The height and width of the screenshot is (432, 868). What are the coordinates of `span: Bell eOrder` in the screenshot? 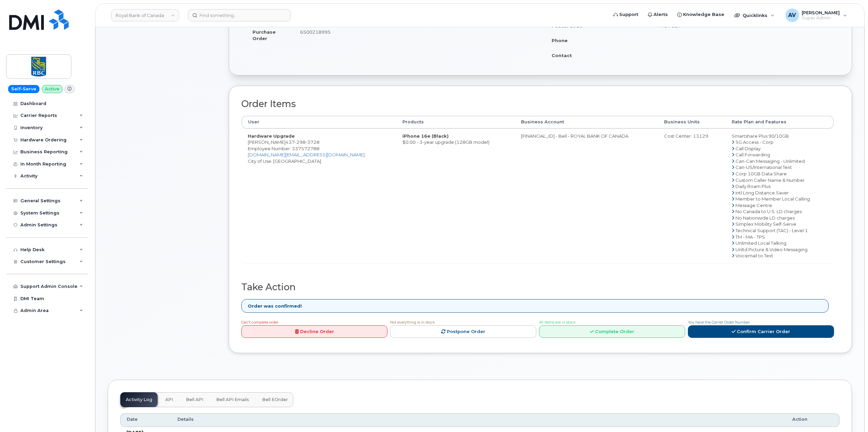 It's located at (275, 400).